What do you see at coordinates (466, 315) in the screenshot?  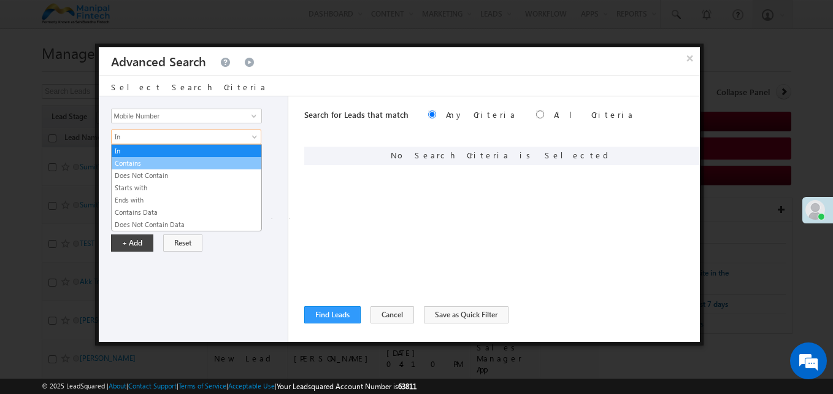 I see `button: Save as Quick Filter` at bounding box center [466, 315].